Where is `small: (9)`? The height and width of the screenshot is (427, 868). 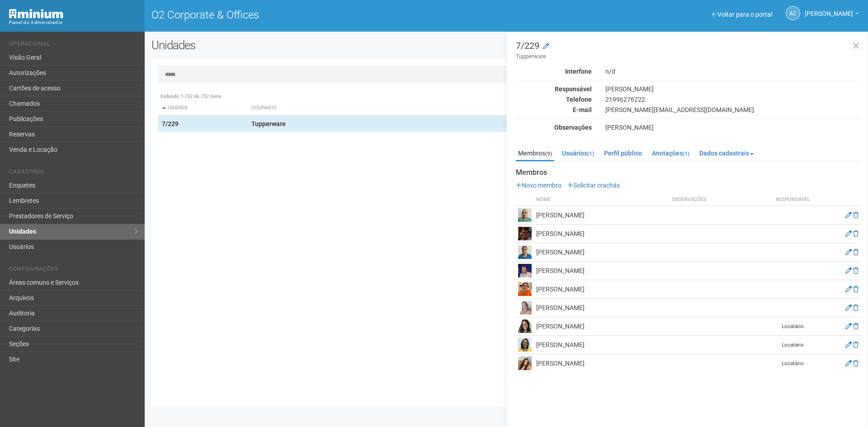
small: (9) is located at coordinates (549, 154).